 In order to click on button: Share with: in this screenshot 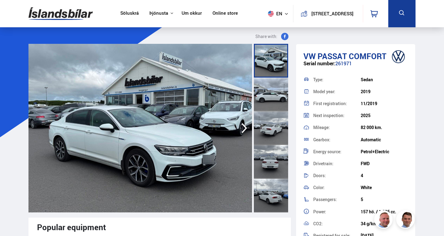, I will do `click(272, 36)`.